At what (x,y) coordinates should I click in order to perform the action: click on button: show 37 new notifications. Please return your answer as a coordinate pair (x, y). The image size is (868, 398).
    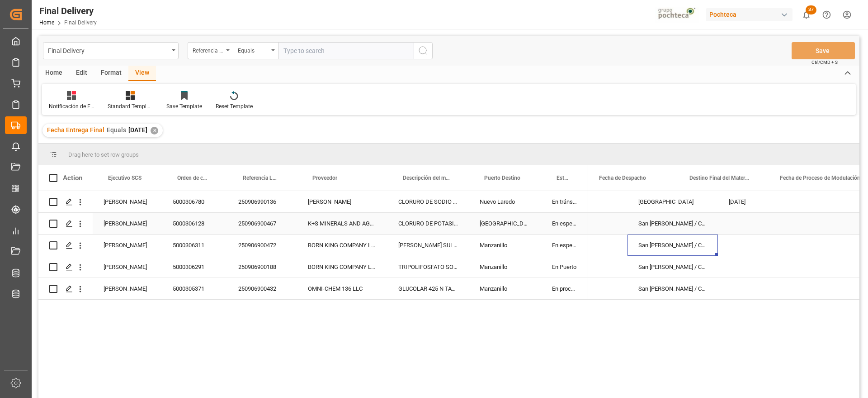
    Looking at the image, I should click on (806, 14).